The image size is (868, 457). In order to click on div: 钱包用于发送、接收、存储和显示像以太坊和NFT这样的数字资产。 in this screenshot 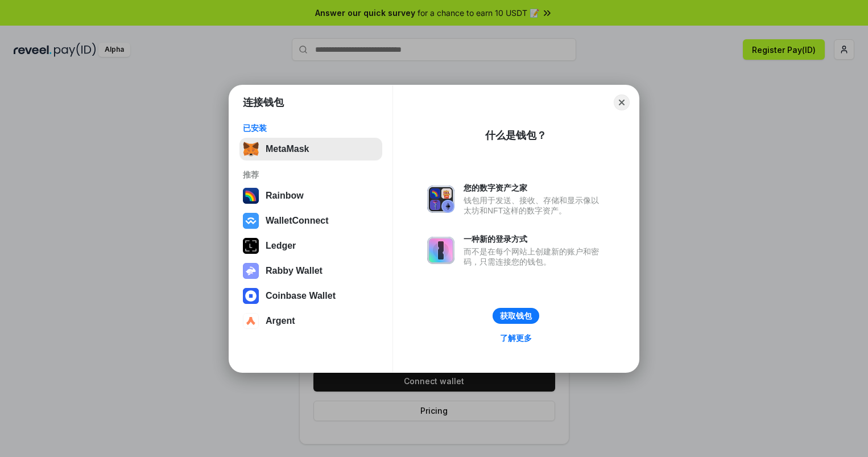, I will do `click(534, 206)`.